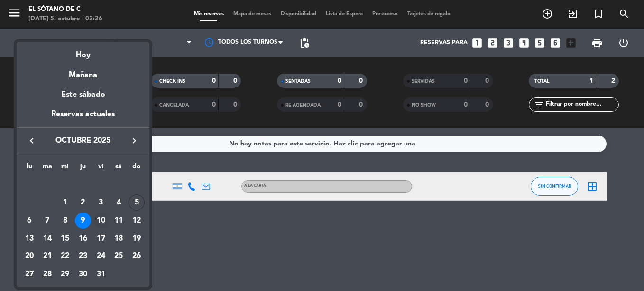 This screenshot has height=291, width=644. Describe the element at coordinates (30, 220) in the screenshot. I see `div: 6` at that location.